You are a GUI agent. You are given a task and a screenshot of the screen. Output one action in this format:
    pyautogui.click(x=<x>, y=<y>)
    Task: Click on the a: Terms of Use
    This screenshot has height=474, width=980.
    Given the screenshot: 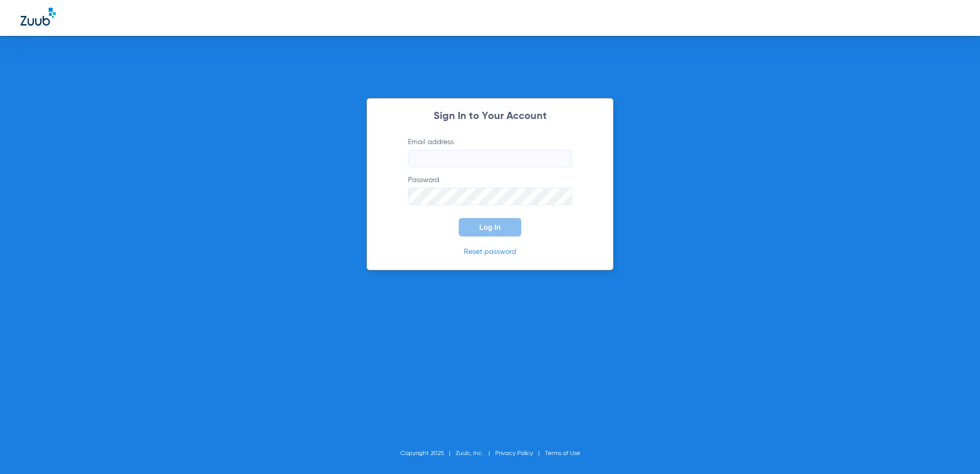 What is the action you would take?
    pyautogui.click(x=562, y=453)
    